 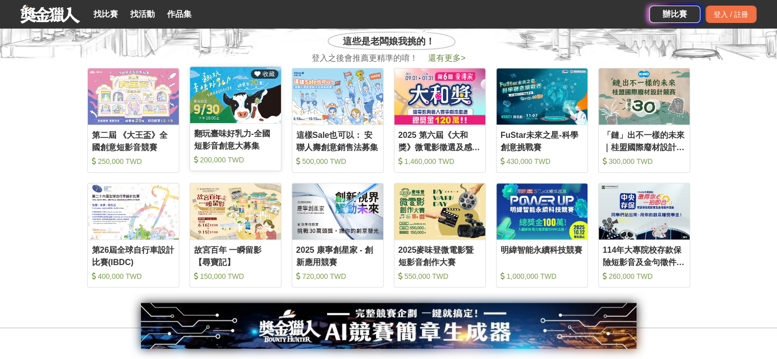 I want to click on div: 250,000 TWD, so click(x=133, y=161).